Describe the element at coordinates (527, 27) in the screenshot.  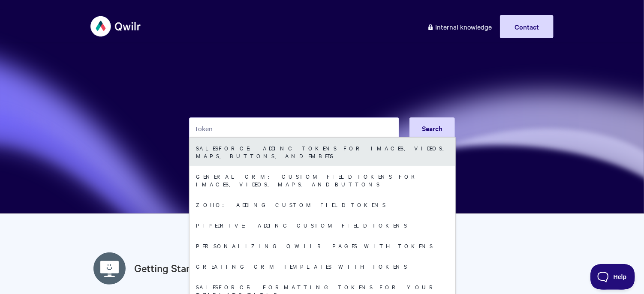
I see `a: Contact` at that location.